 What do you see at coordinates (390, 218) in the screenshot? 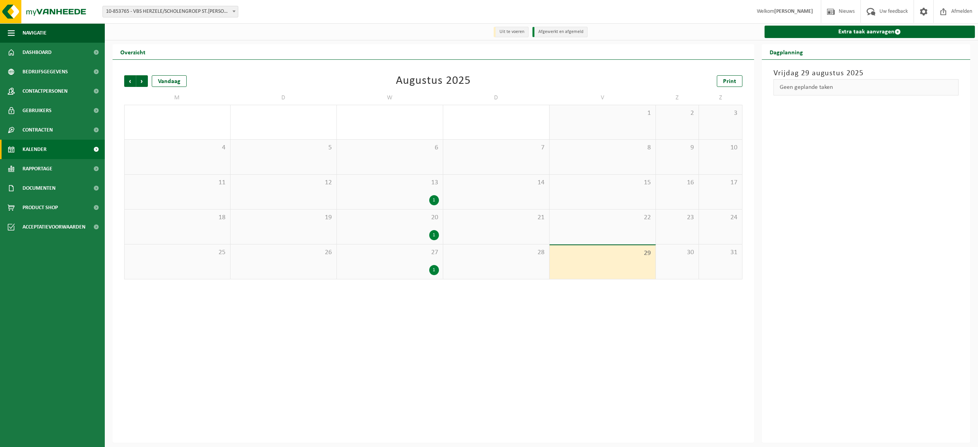
I see `span: 20` at bounding box center [390, 218].